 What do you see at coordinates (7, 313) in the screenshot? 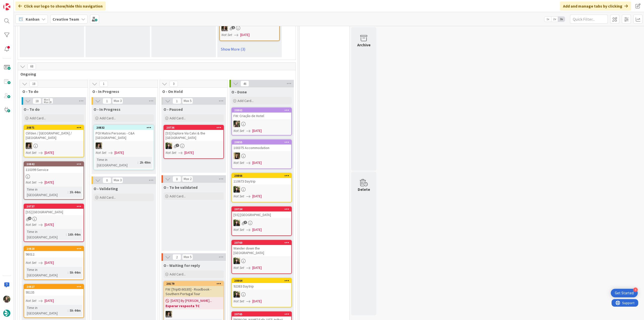
I see `img: avatar` at bounding box center [7, 313].